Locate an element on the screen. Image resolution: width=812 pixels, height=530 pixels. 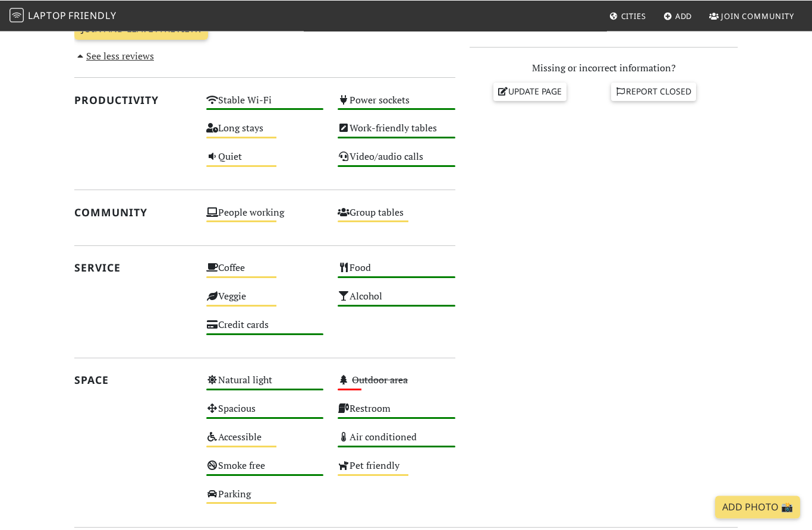
span: Laptop is located at coordinates (47, 15).